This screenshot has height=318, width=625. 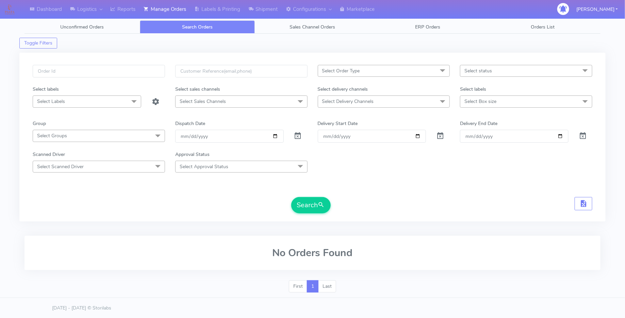 What do you see at coordinates (52, 136) in the screenshot?
I see `span: Select Groups` at bounding box center [52, 136].